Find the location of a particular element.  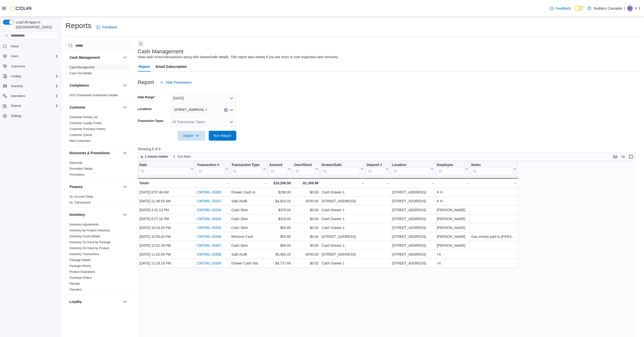

h3: Loyalty is located at coordinates (76, 302).